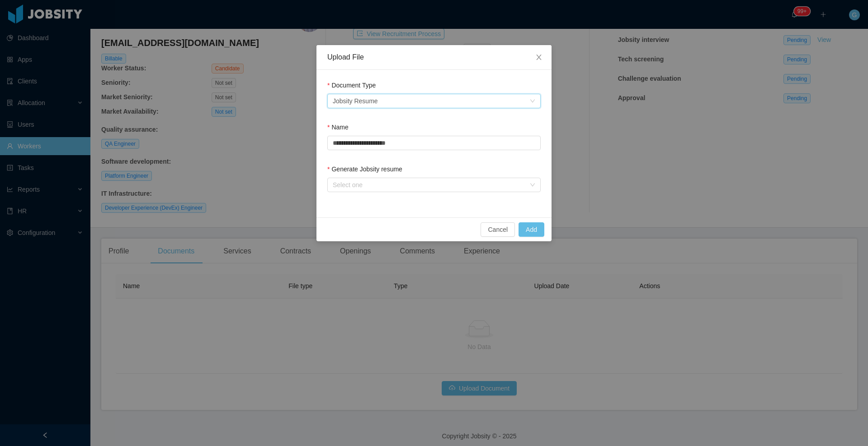 The height and width of the screenshot is (446, 868). Describe the element at coordinates (364, 169) in the screenshot. I see `label: Generate Jobsity resume` at that location.